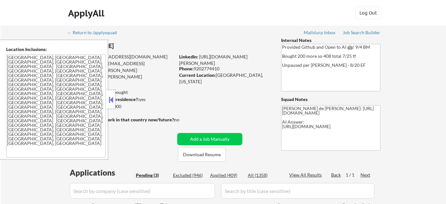  What do you see at coordinates (320, 33) in the screenshot?
I see `a: Mailslurp Inbox` at bounding box center [320, 33].